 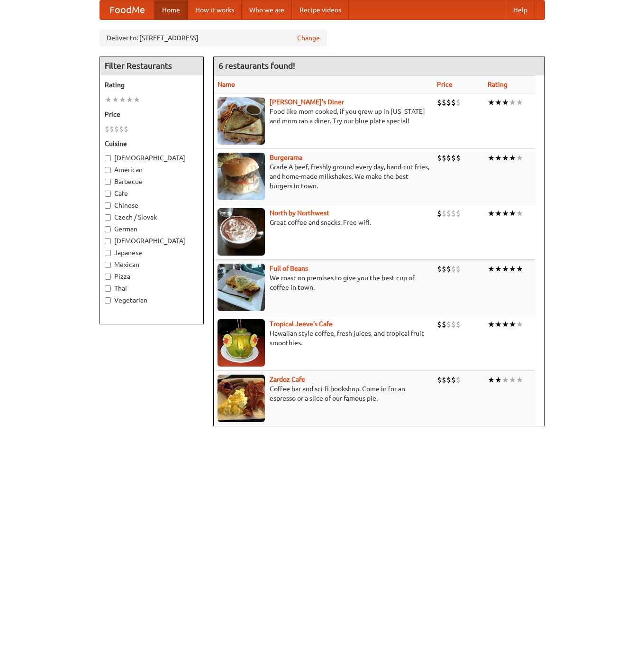 What do you see at coordinates (257, 65) in the screenshot?
I see `ng-pluralize: 6 restaurants found!` at bounding box center [257, 65].